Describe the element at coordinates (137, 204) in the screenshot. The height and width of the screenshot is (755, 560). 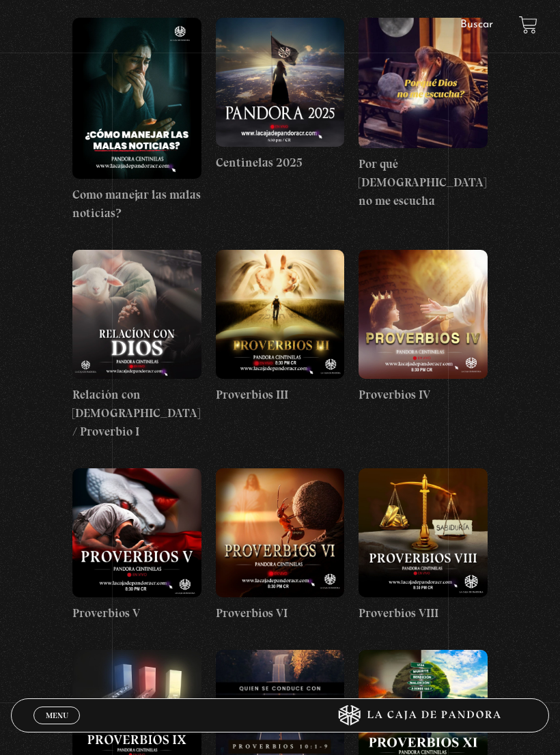
I see `h4: Como manejar las malas noticias?` at that location.